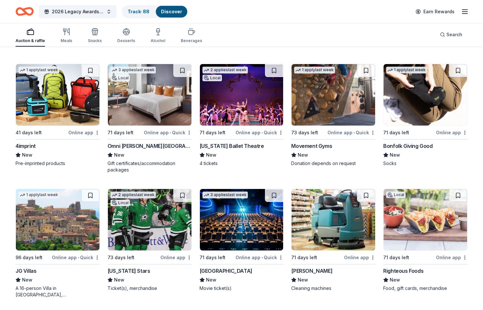 This screenshot has height=310, width=483. What do you see at coordinates (58, 220) in the screenshot?
I see `img: Image for JG Villas` at bounding box center [58, 220].